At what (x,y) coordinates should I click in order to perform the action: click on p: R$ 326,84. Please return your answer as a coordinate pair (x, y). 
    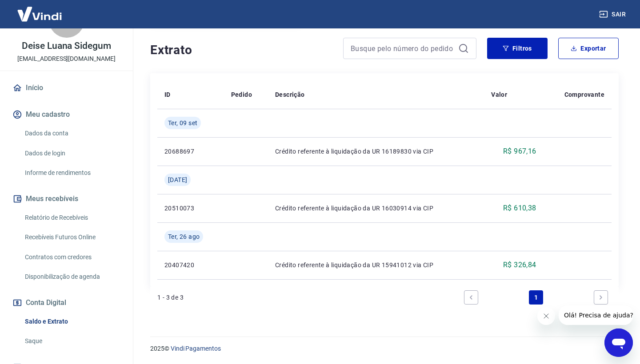
    Looking at the image, I should click on (520, 265).